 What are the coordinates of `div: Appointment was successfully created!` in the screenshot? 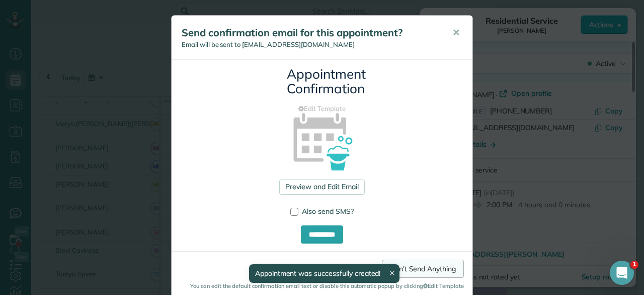 It's located at (324, 273).